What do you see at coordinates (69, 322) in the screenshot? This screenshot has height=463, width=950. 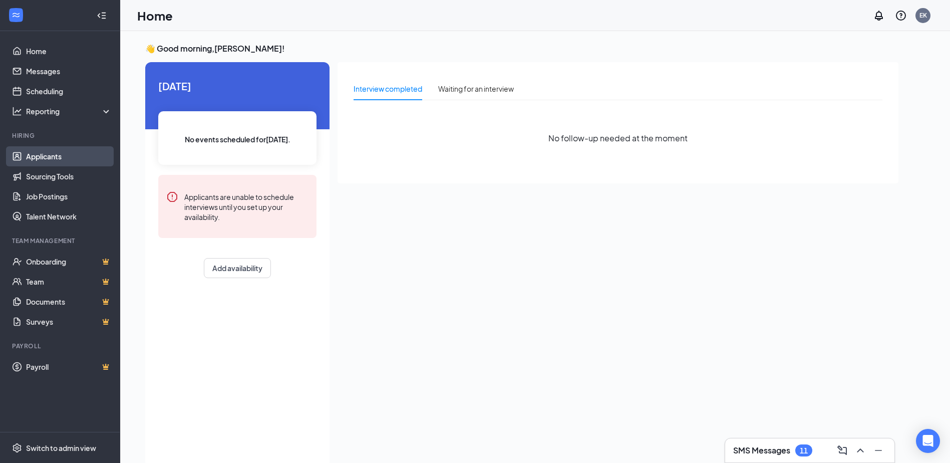 I see `a: SurveysCrown` at bounding box center [69, 322].